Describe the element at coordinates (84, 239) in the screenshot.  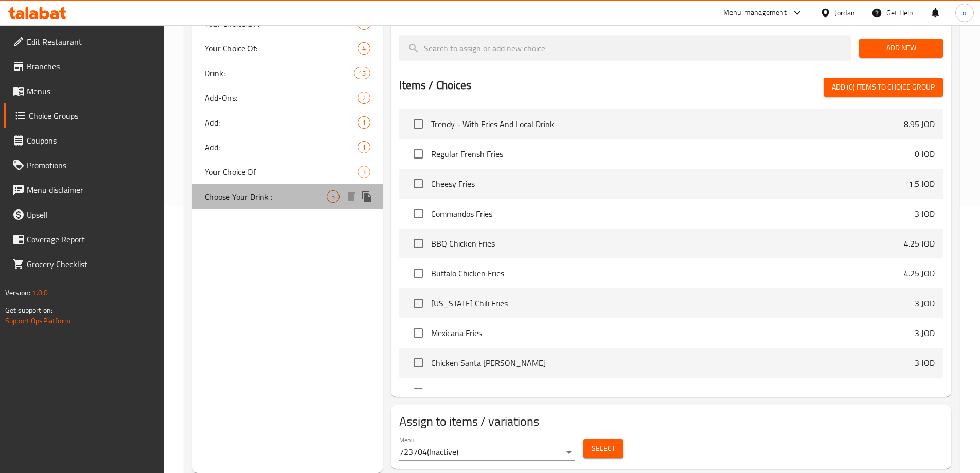
I see `a: Coverage Report` at that location.